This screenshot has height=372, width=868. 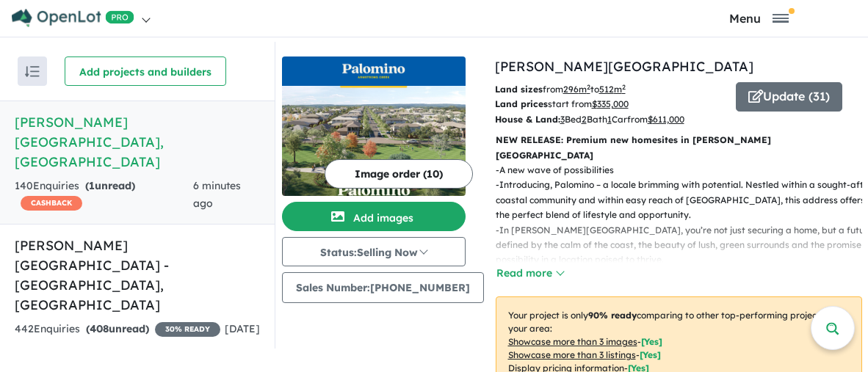 I want to click on p: Bed Bath Car from, so click(x=609, y=119).